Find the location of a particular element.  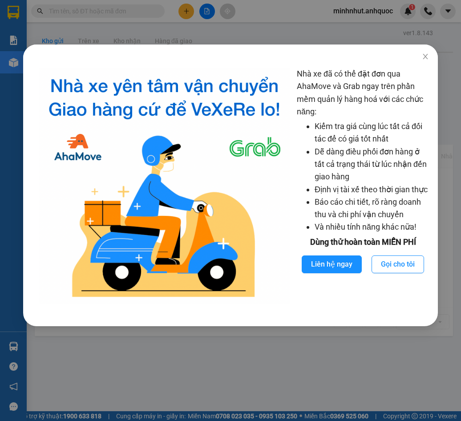

button: Liên hệ ngay is located at coordinates (331, 264).